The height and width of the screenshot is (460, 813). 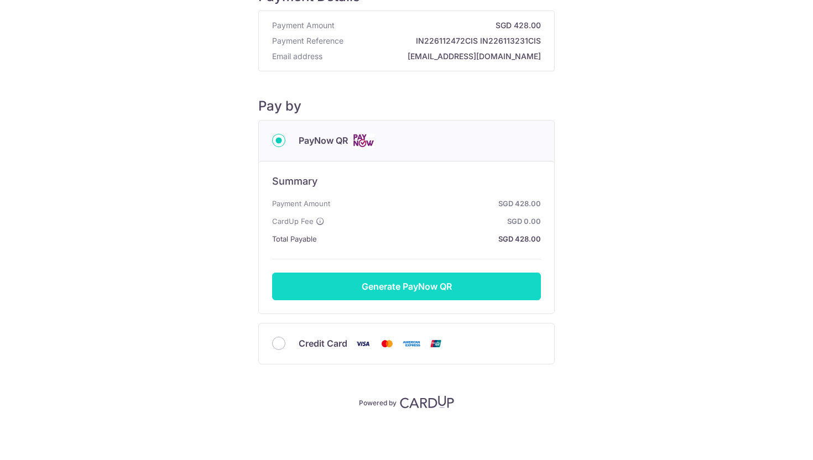 I want to click on img: Union Pay, so click(x=436, y=344).